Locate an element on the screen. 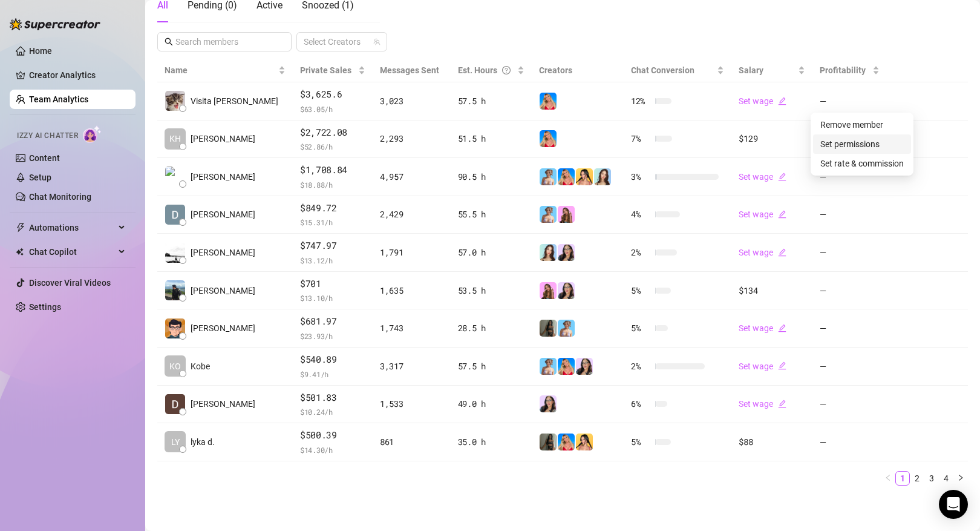  span: $ 9.41 /h is located at coordinates (332, 374).